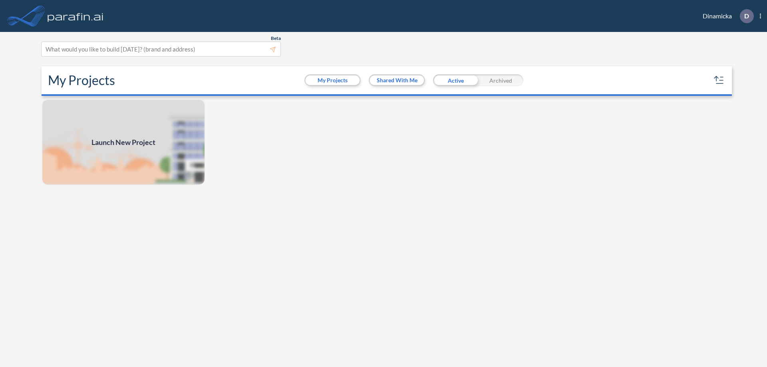 The width and height of the screenshot is (767, 367). Describe the element at coordinates (726, 16) in the screenshot. I see `div: Dinamicka` at that location.